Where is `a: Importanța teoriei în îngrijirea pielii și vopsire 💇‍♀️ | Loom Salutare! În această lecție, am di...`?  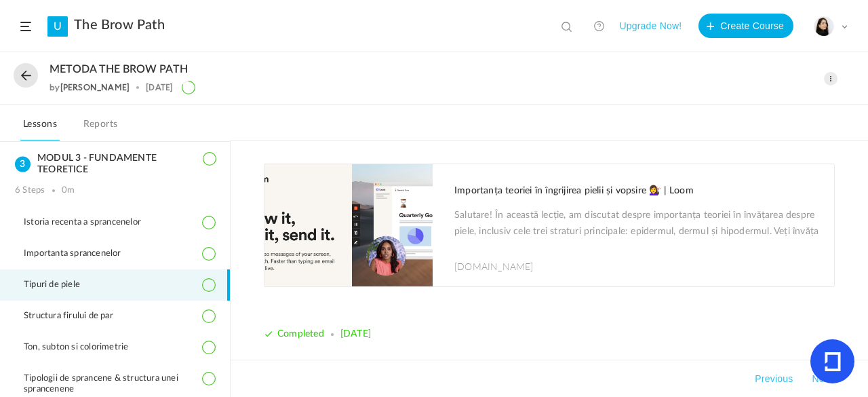 a: Importanța teoriei în îngrijirea pielii și vopsire 💇‍♀️ | Loom Salutare! În această lecție, am di... is located at coordinates (549, 226).